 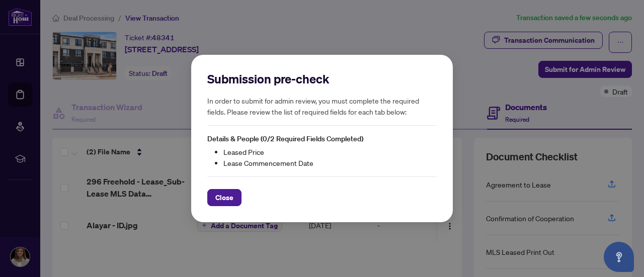 What do you see at coordinates (225, 197) in the screenshot?
I see `span: Close` at bounding box center [225, 197].